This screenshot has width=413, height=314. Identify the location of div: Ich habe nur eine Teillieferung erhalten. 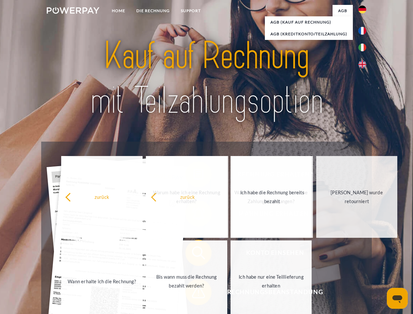
(271, 281).